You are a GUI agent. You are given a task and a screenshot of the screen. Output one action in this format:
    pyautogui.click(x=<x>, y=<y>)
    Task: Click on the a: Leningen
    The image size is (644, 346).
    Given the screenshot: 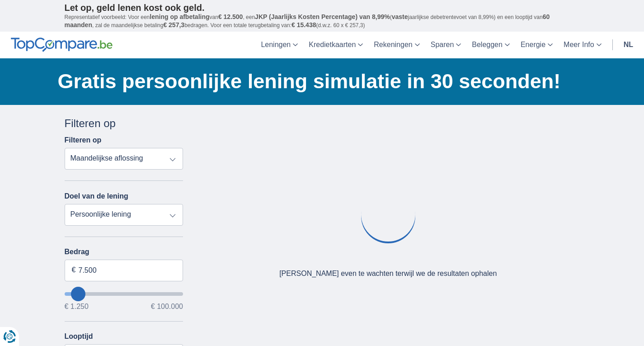 What is the action you would take?
    pyautogui.click(x=279, y=45)
    